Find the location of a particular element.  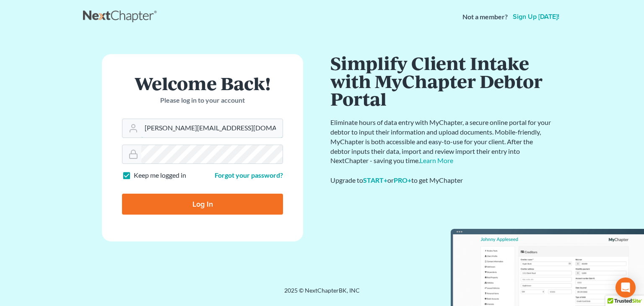

label: Keep me logged in is located at coordinates (160, 175).